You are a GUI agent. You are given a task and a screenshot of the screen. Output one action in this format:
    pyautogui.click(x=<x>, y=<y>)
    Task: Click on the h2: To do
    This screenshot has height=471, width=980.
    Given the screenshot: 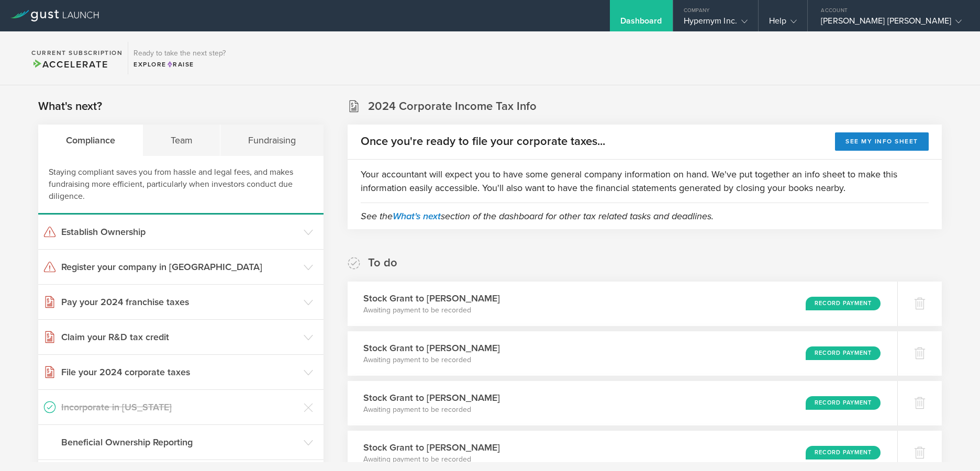 What is the action you would take?
    pyautogui.click(x=383, y=263)
    